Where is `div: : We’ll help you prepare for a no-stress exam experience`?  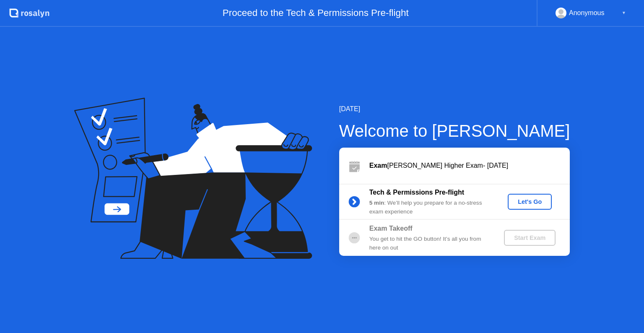 div: : We’ll help you prepare for a no-stress exam experience is located at coordinates (430, 207).